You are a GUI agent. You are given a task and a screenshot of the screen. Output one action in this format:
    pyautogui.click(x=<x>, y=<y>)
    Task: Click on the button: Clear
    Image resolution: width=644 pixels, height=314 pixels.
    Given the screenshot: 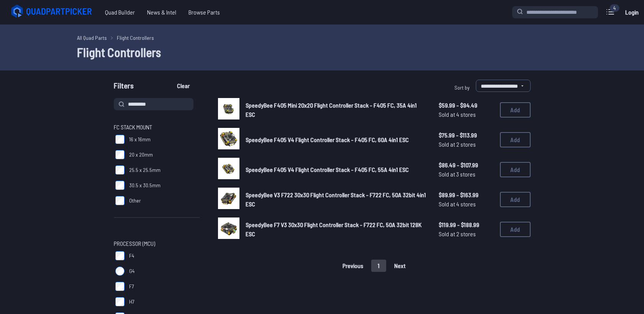 What is the action you would take?
    pyautogui.click(x=183, y=86)
    